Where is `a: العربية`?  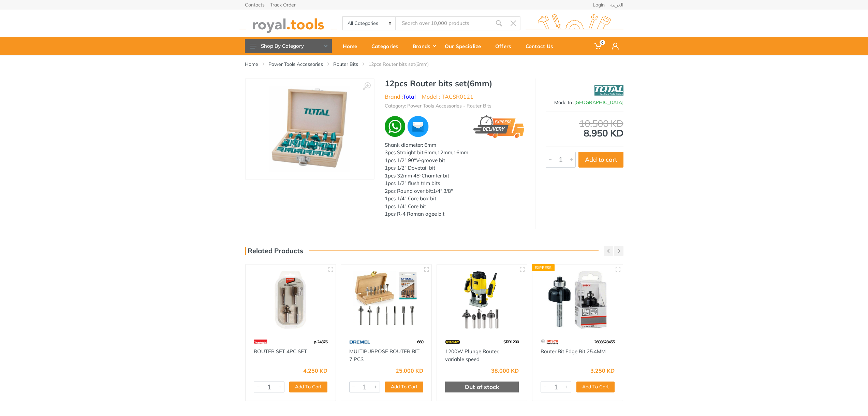 a: العربية is located at coordinates (616, 5).